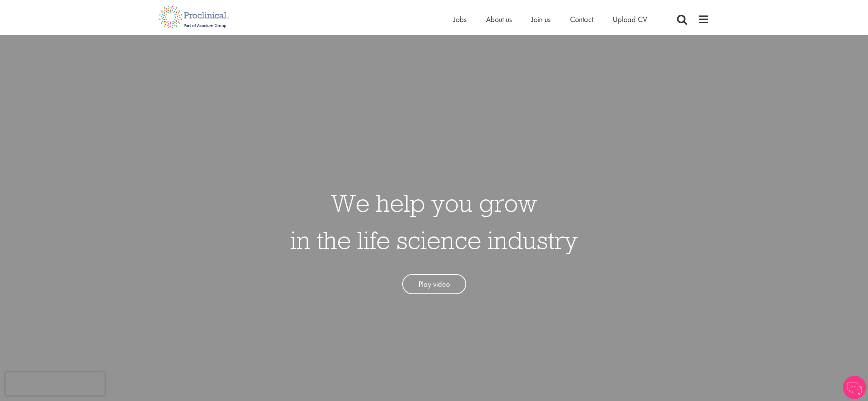 This screenshot has width=868, height=401. I want to click on span: Jobs, so click(460, 19).